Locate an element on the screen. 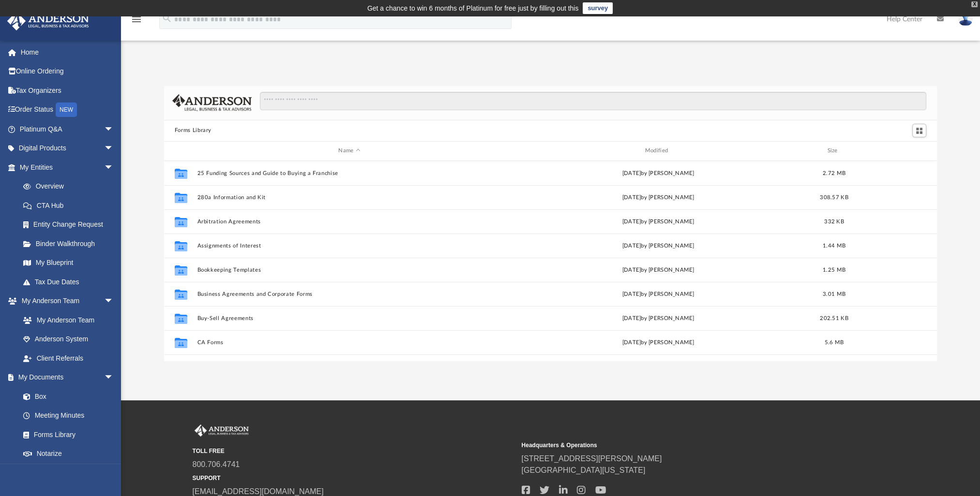 This screenshot has width=980, height=496. div: grid is located at coordinates (550, 261).